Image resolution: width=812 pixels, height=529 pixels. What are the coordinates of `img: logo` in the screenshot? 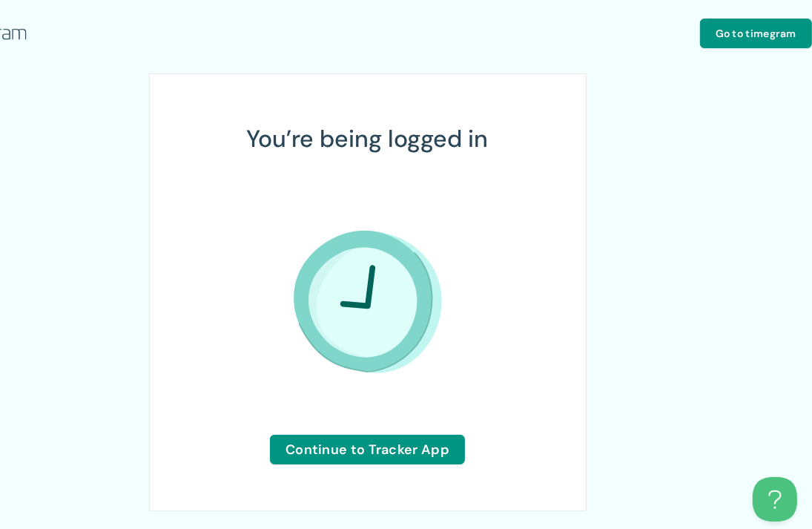 It's located at (368, 302).